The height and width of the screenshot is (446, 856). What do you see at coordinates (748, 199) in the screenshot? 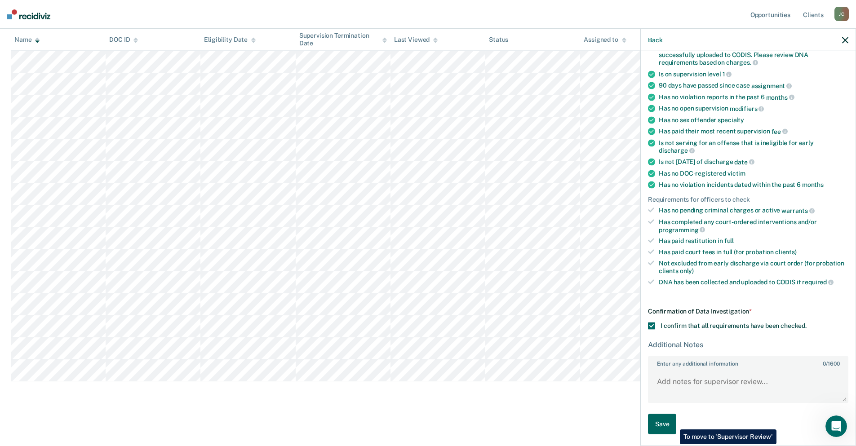
I see `div: Requirements for officers to check` at bounding box center [748, 199].